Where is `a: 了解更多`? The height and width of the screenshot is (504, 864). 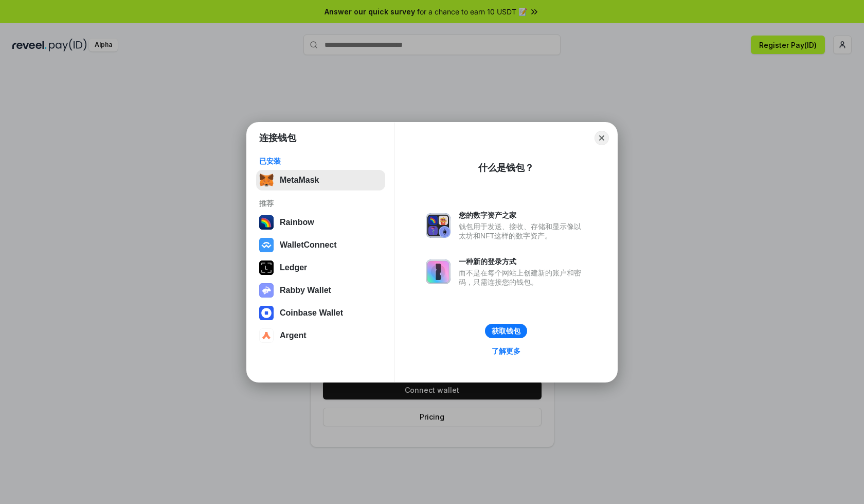
a: 了解更多 is located at coordinates (507, 351).